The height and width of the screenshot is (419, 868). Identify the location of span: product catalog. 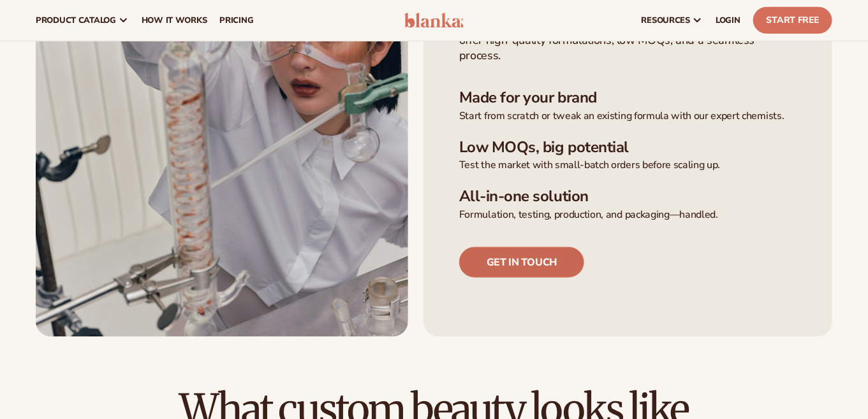
(76, 21).